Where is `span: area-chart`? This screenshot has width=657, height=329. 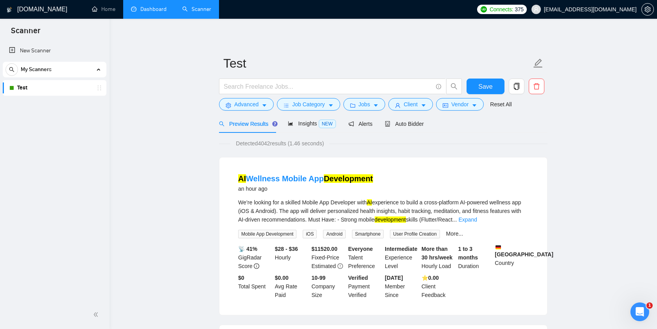 span: area-chart is located at coordinates (290, 123).